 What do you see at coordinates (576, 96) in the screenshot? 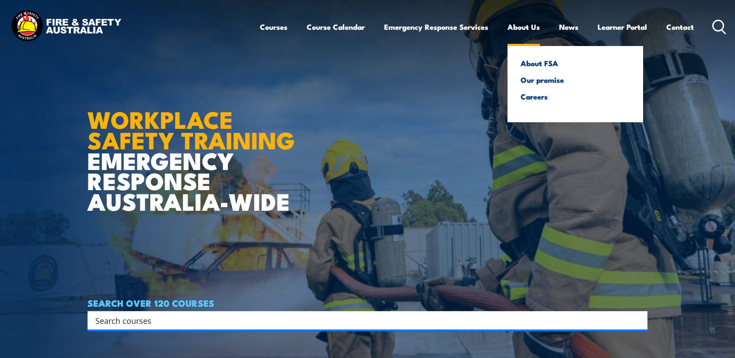
I see `a: Careers` at bounding box center [576, 96].